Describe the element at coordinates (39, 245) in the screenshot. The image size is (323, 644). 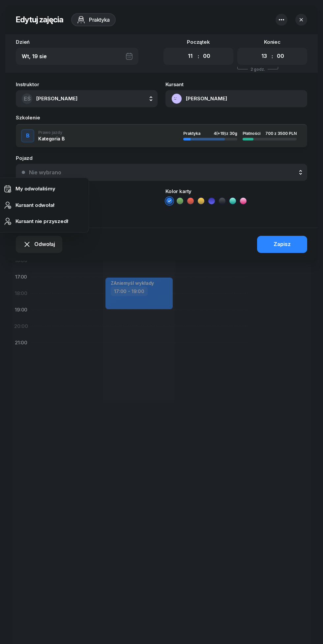
I see `button: Odwołaj` at that location.